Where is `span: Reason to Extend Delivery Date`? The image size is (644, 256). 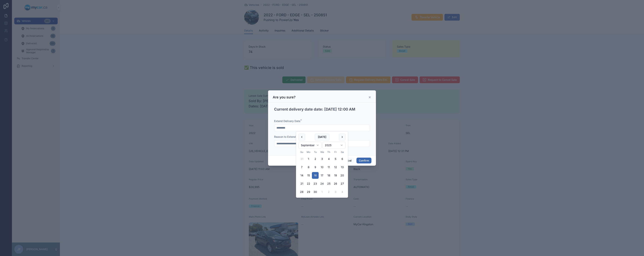 span: Reason to Extend Delivery Date is located at coordinates (294, 137).